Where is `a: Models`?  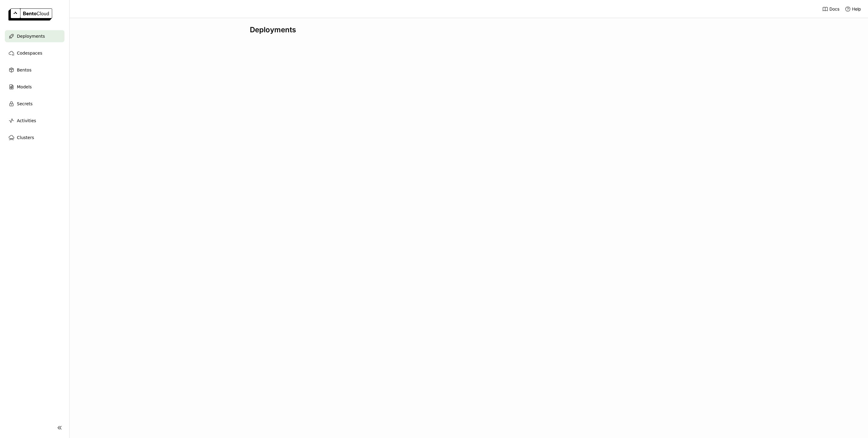 a: Models is located at coordinates (35, 87).